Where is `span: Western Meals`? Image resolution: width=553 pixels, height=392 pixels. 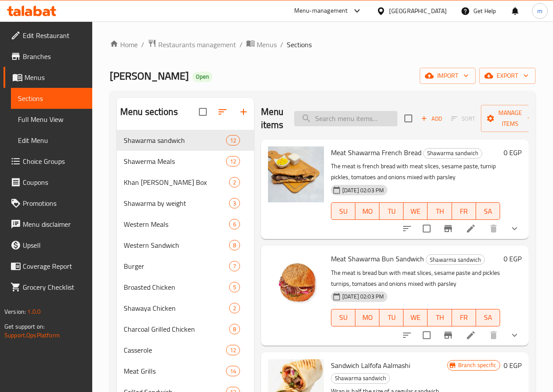
span: Western Meals is located at coordinates (176, 224).